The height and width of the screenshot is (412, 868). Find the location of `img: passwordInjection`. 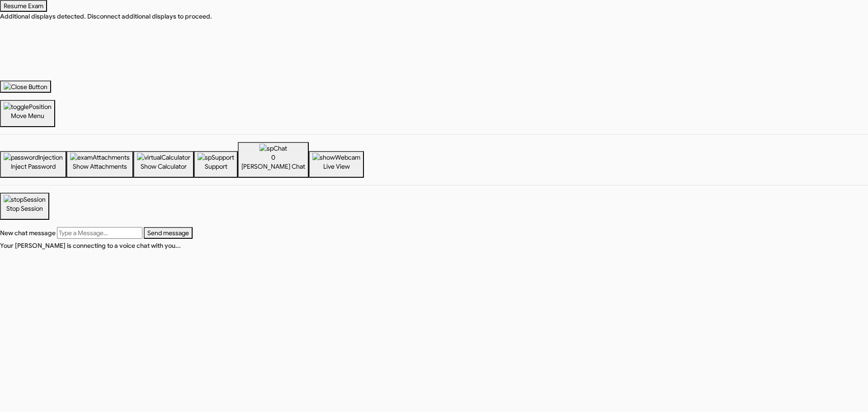

img: passwordInjection is located at coordinates (33, 157).